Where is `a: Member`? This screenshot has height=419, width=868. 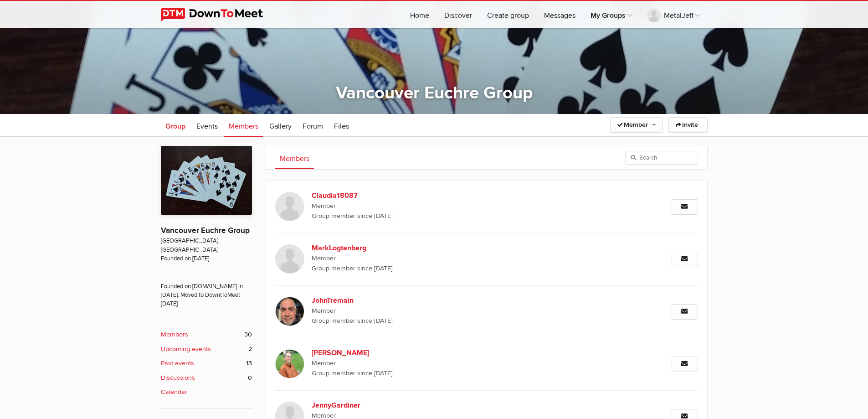 a: Member is located at coordinates (636, 125).